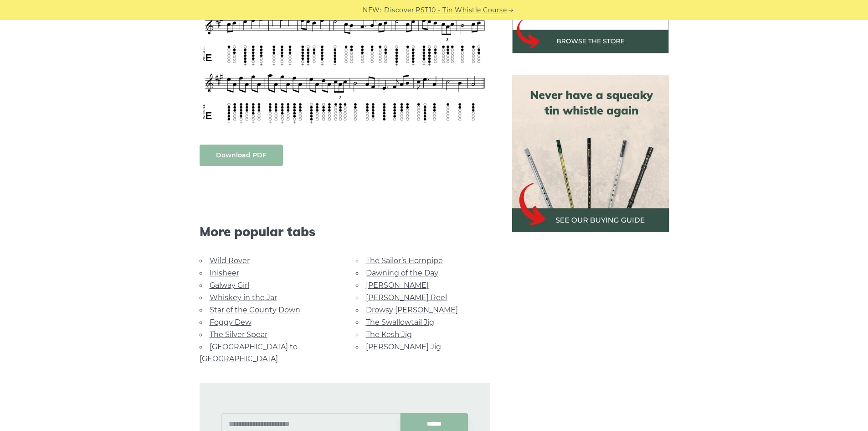 This screenshot has width=868, height=431. What do you see at coordinates (461, 10) in the screenshot?
I see `a: PST10 - Tin Whistle Course` at bounding box center [461, 10].